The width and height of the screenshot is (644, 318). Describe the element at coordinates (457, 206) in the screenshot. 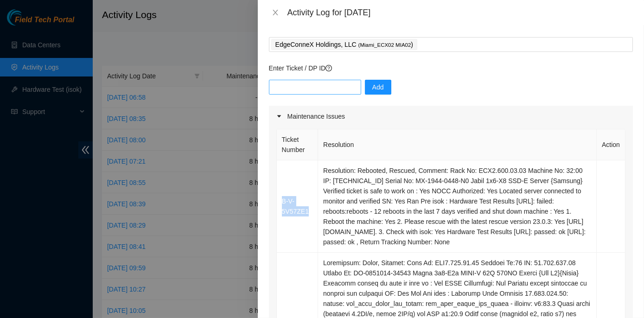

I see `td: Resolution: Rebooted, Rescued, Comment: Rack No: ECX2.600.03.03 Machine No: 32:00 IP: [TECHNICAL_...` at that location.